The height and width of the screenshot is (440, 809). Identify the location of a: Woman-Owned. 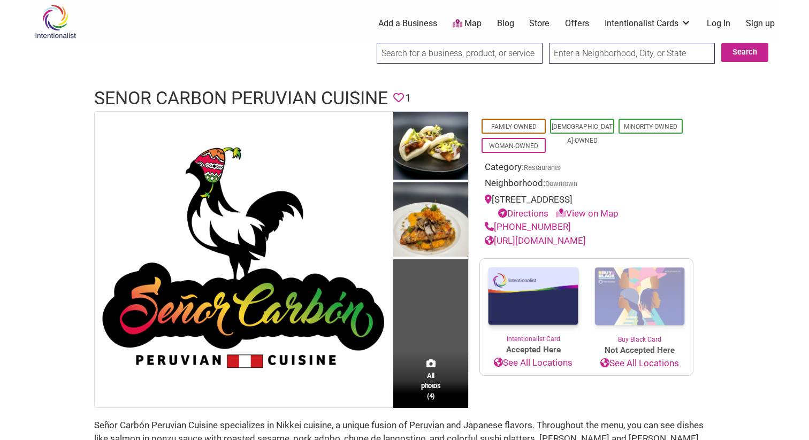
(514, 146).